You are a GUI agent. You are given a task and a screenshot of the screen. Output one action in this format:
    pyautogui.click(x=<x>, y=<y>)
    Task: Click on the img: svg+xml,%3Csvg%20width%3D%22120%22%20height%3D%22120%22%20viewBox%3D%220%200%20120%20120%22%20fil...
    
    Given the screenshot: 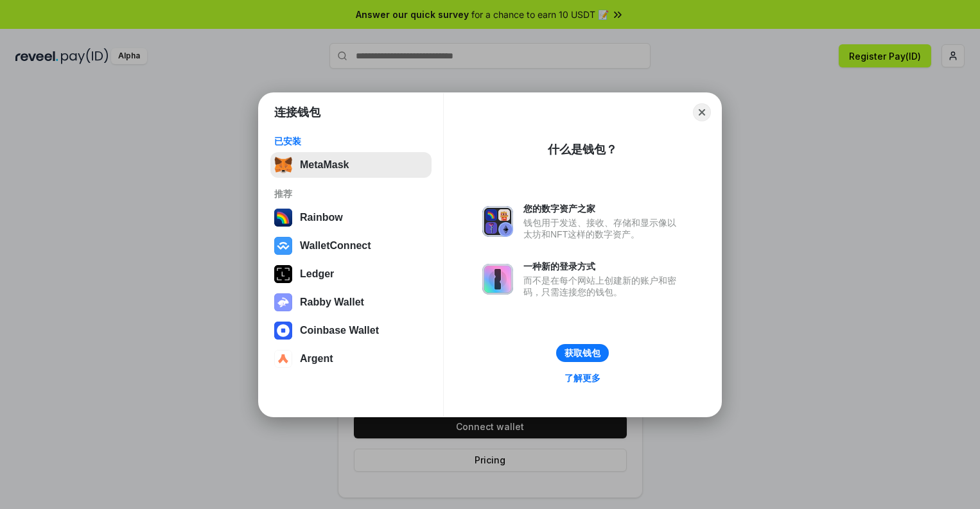 What is the action you would take?
    pyautogui.click(x=283, y=217)
    